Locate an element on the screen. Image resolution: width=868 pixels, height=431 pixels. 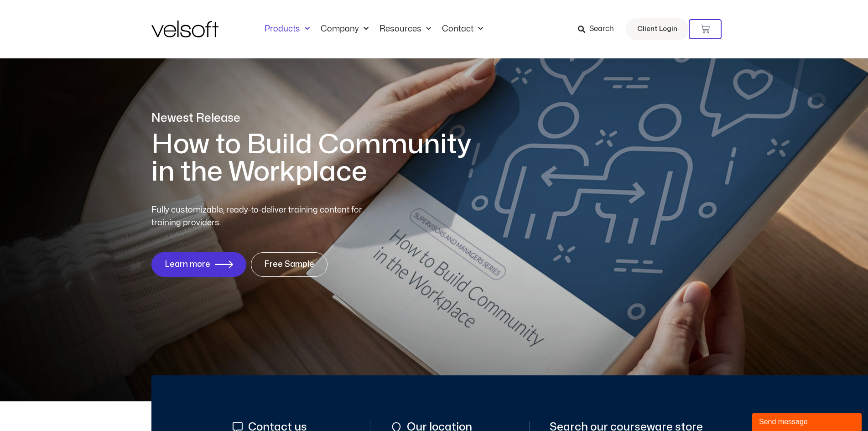
a: Learn more is located at coordinates (199, 265).